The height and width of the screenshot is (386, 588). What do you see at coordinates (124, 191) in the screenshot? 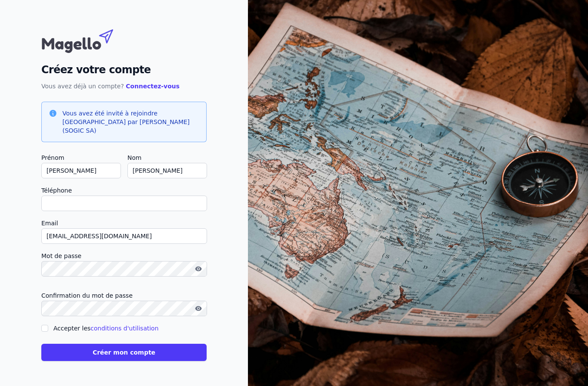
I see `label: Téléphone` at bounding box center [124, 191].